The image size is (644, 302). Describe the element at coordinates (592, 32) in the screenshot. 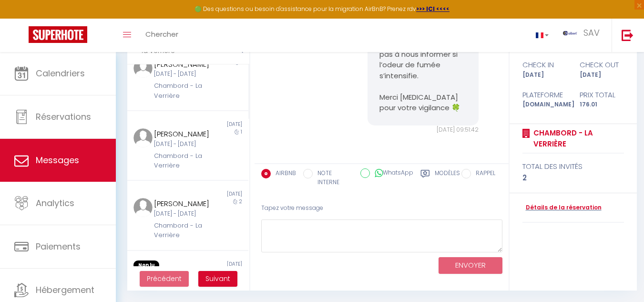

I see `span: SAV` at that location.